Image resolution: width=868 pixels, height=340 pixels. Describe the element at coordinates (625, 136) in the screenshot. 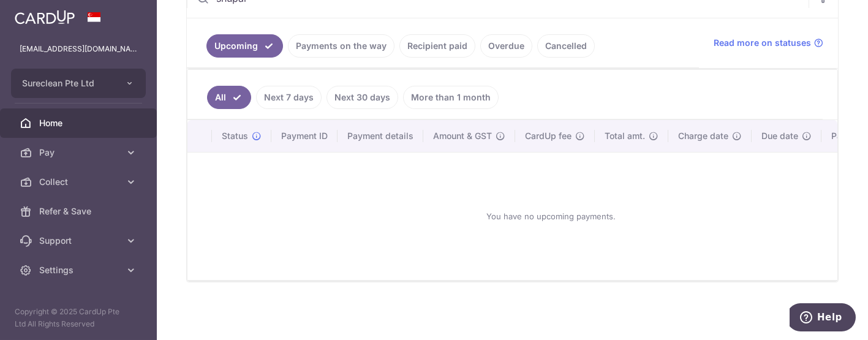

I see `span: Total amt.` at that location.